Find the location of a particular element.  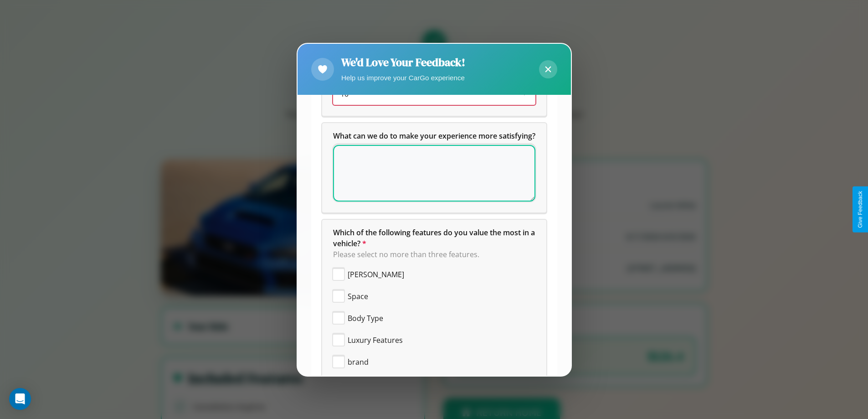

span: What can we do to make your experience more satisfying? is located at coordinates (434, 136).